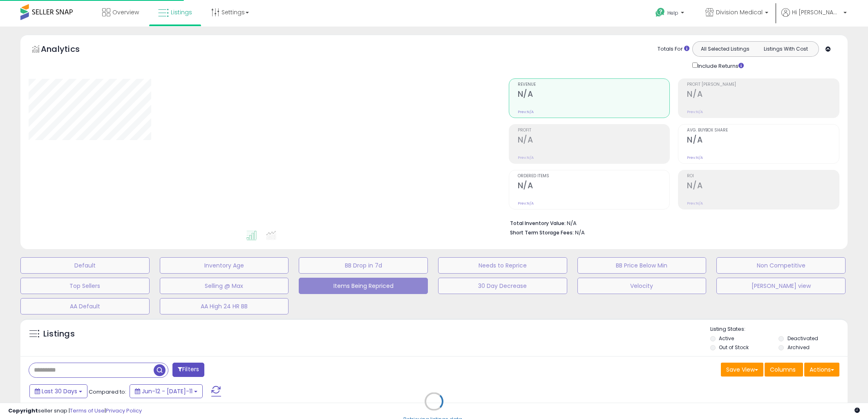 This screenshot has height=419, width=868. Describe the element at coordinates (642, 266) in the screenshot. I see `button: BB Price Below Min` at that location.